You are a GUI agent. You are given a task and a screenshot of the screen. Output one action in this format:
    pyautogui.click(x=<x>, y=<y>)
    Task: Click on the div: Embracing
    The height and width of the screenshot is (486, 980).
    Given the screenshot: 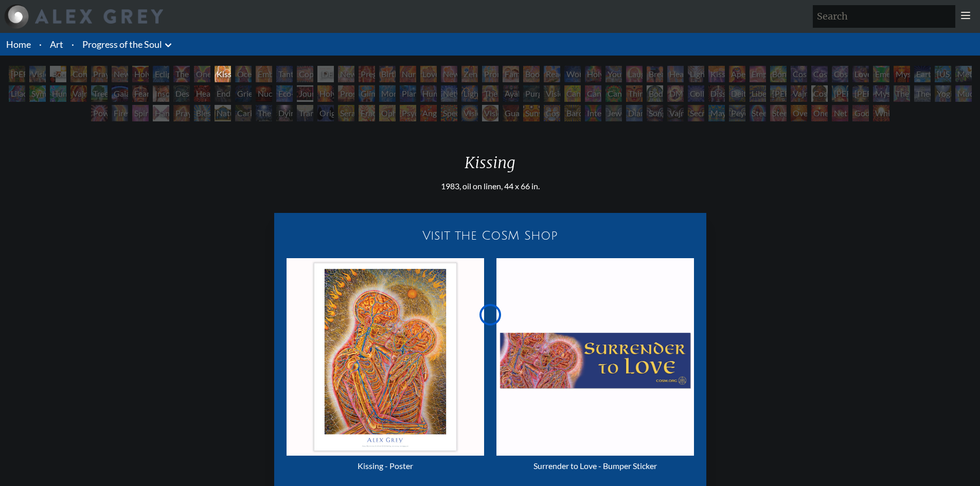 What is the action you would take?
    pyautogui.click(x=263, y=74)
    